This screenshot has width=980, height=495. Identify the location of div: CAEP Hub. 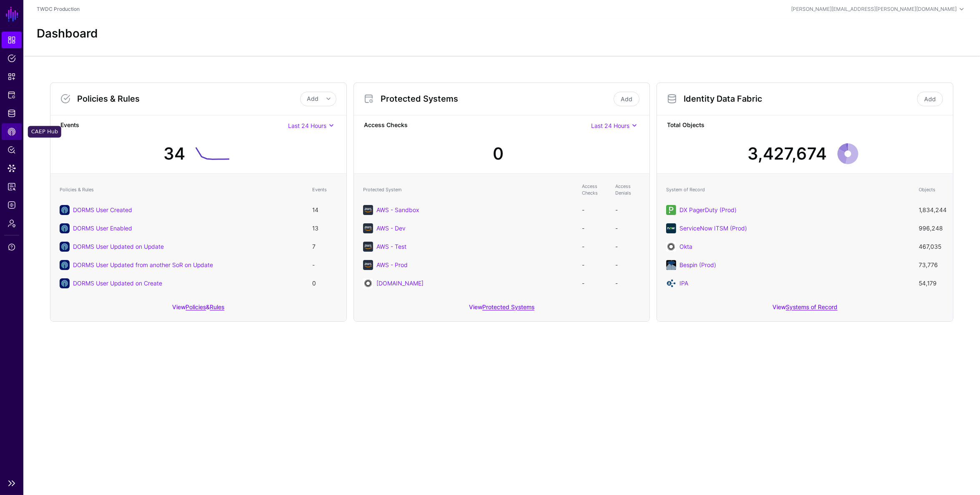
(44, 132).